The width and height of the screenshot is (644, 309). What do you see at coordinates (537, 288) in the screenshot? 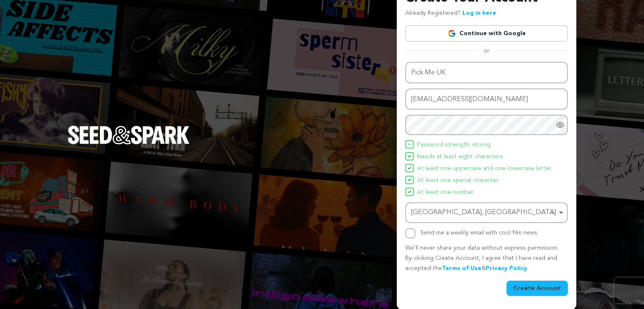
I see `button: Create Account` at bounding box center [537, 288].